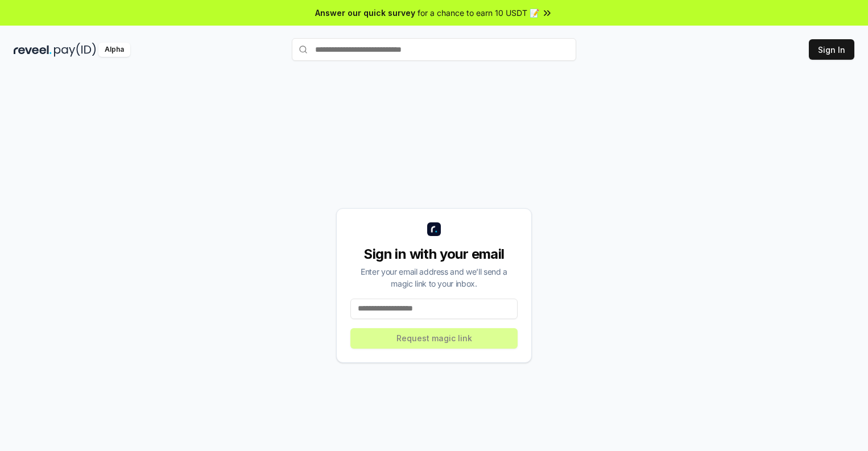 This screenshot has width=868, height=451. Describe the element at coordinates (479, 12) in the screenshot. I see `span: for a chance to earn 10 USDT 📝` at that location.